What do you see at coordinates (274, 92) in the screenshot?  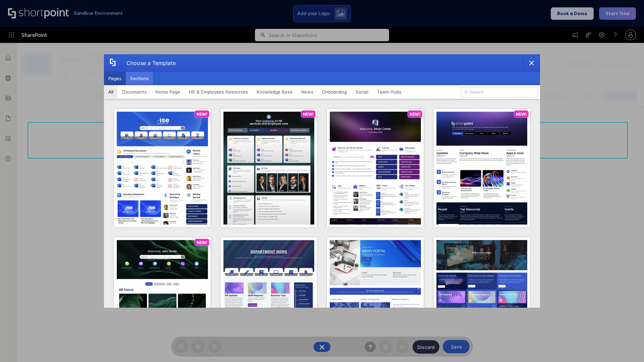 I see `button: Knowledge Base` at bounding box center [274, 92].